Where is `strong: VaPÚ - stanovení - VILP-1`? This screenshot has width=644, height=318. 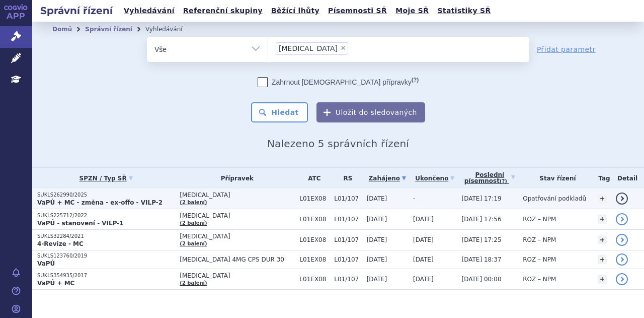 strong: VaPÚ - stanovení - VILP-1 is located at coordinates (81, 223).